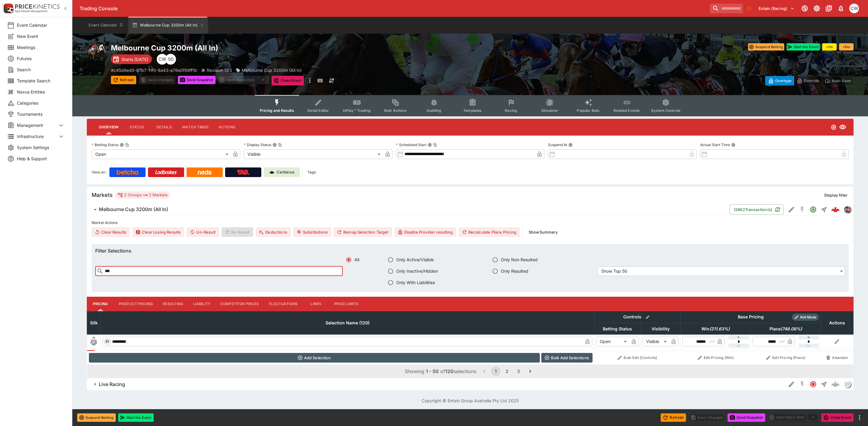 The height and width of the screenshot is (426, 868). What do you see at coordinates (835, 195) in the screenshot?
I see `button: Display filter` at bounding box center [835, 195].